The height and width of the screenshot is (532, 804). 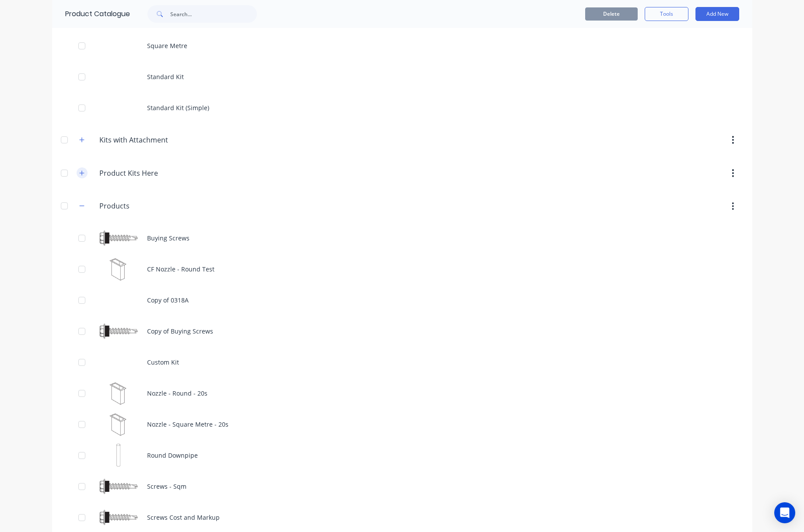 What do you see at coordinates (214, 14) in the screenshot?
I see `input: Search...` at bounding box center [214, 14].